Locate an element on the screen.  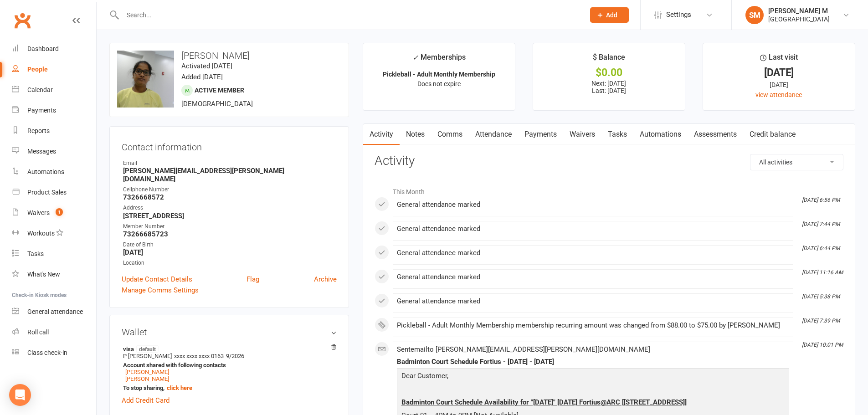
a: Add Credit Card is located at coordinates (146, 401).